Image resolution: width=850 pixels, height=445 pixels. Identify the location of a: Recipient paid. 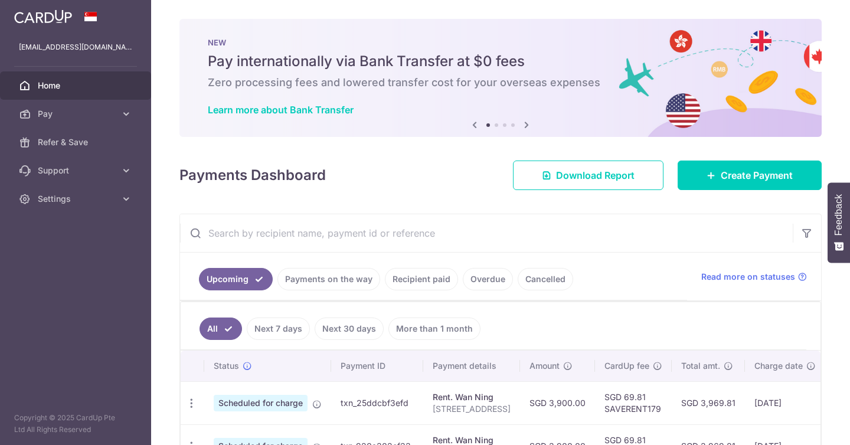
(421, 279).